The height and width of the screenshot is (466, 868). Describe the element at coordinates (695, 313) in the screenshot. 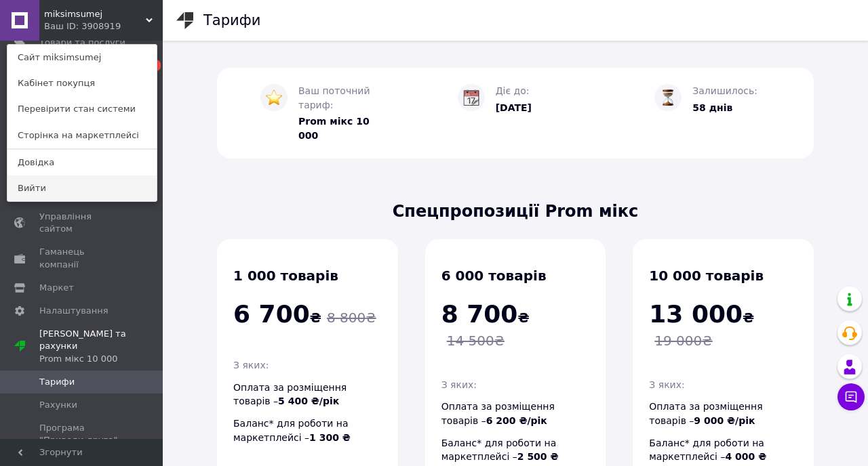

I see `span: 13 000` at that location.